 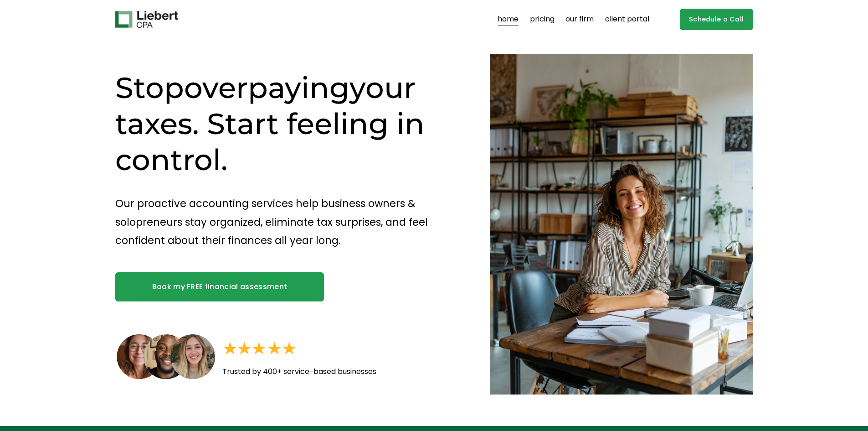 I want to click on p: Our proactive accounting services help business owners & solopreneurs stay organized, eliminate t..., so click(x=286, y=221).